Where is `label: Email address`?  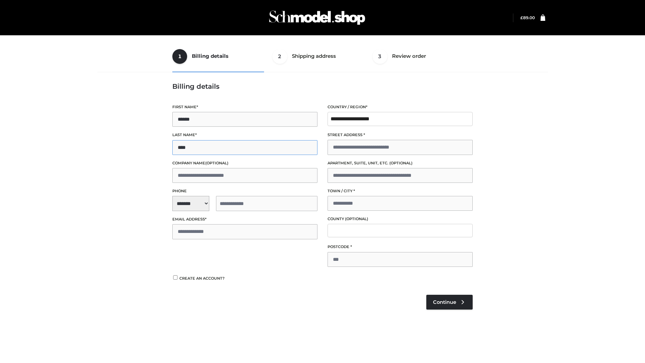 label: Email address is located at coordinates (245, 219).